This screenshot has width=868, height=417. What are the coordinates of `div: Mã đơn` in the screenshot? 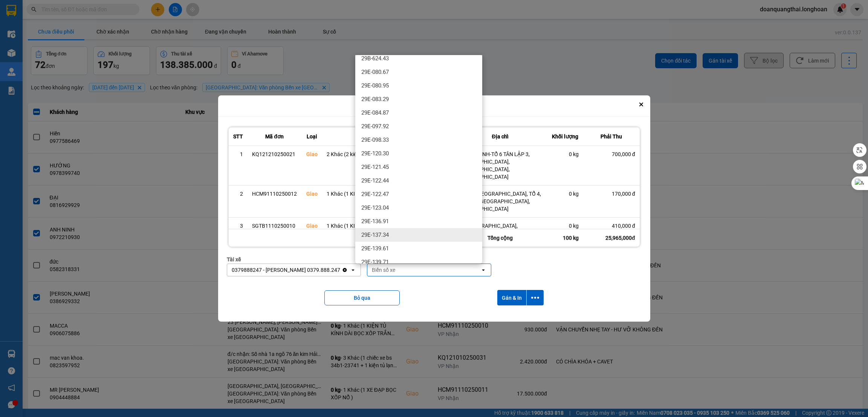 It's located at (274, 136).